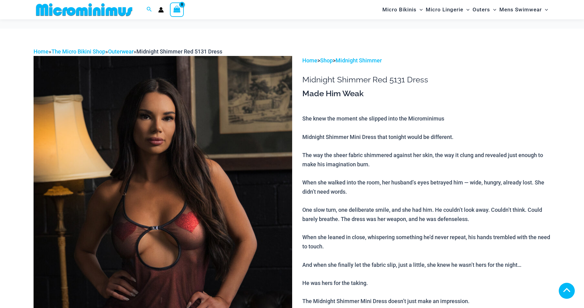  Describe the element at coordinates (326, 60) in the screenshot. I see `a: Shop` at that location.